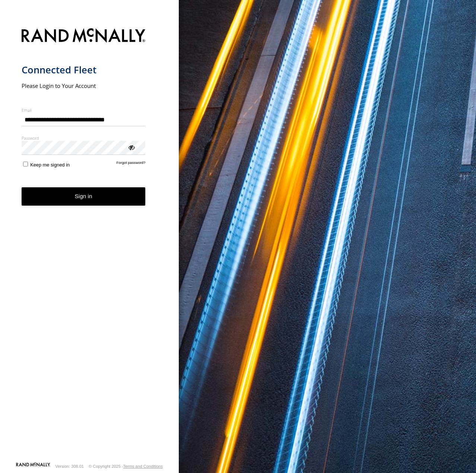 Image resolution: width=476 pixels, height=473 pixels. Describe the element at coordinates (50, 165) in the screenshot. I see `span: Keep me signed in` at that location.